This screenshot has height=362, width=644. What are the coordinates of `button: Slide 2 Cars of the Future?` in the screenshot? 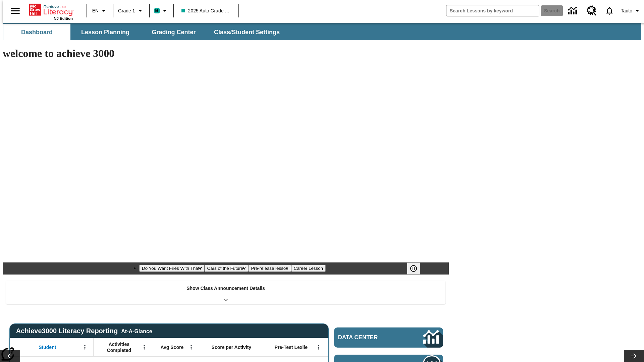 It's located at (226, 268).